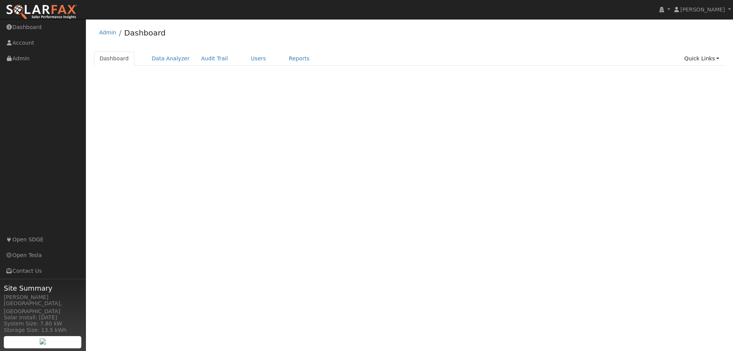 This screenshot has height=351, width=733. Describe the element at coordinates (702, 58) in the screenshot. I see `a: Quick Links` at that location.